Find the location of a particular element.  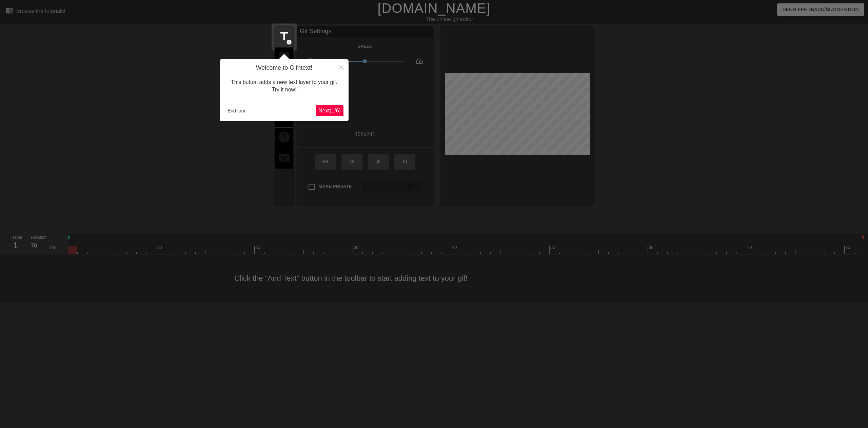

button: End tour is located at coordinates (236, 111).